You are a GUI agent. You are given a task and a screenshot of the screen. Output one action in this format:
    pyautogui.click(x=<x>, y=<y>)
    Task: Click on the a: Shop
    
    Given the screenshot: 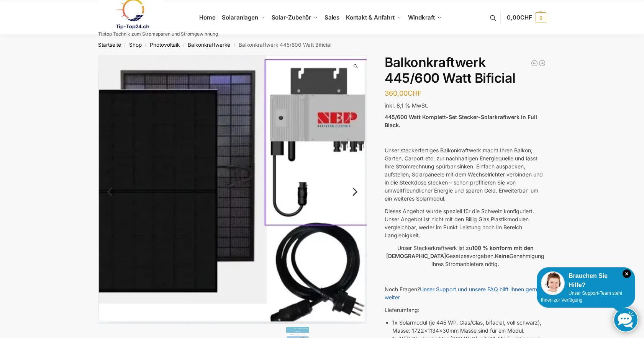 What is the action you would take?
    pyautogui.click(x=135, y=45)
    